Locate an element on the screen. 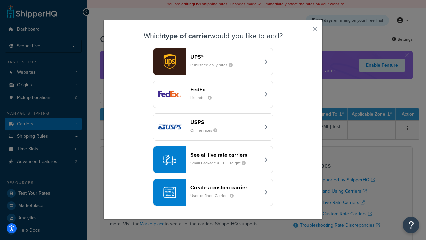 The width and height of the screenshot is (426, 240). small: Small Package & LTL Freight is located at coordinates (221, 163).